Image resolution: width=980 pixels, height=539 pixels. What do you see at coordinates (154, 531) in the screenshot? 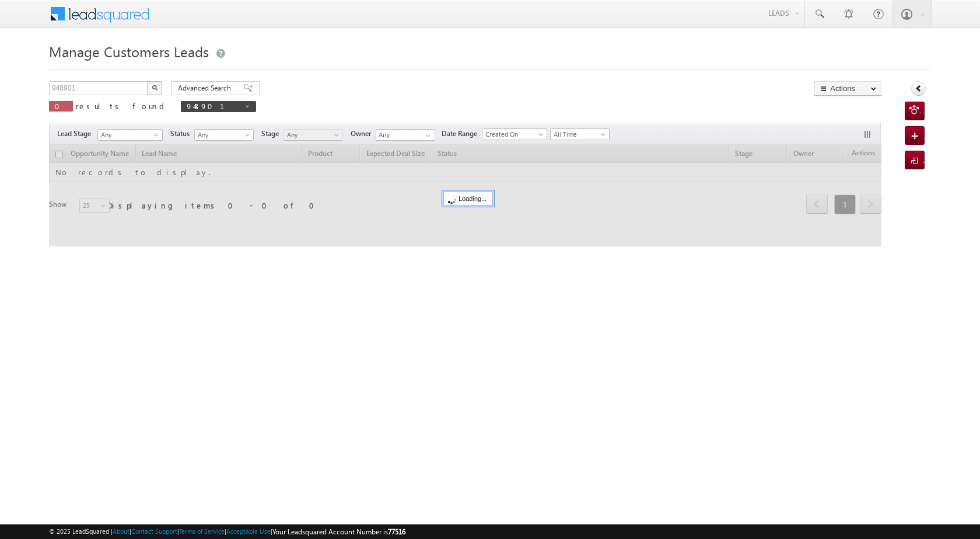
I see `a: Contact Support` at bounding box center [154, 531].